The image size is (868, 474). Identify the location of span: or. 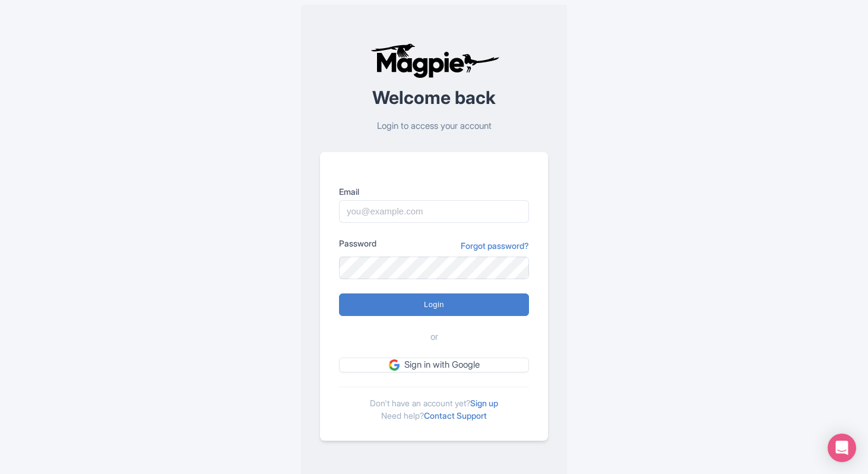
(434, 337).